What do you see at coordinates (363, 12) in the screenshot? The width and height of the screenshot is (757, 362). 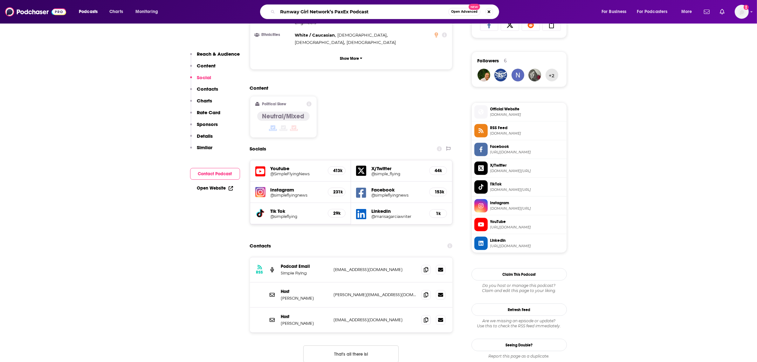 I see `input: Search podcasts, credits, & more...` at bounding box center [363, 12].